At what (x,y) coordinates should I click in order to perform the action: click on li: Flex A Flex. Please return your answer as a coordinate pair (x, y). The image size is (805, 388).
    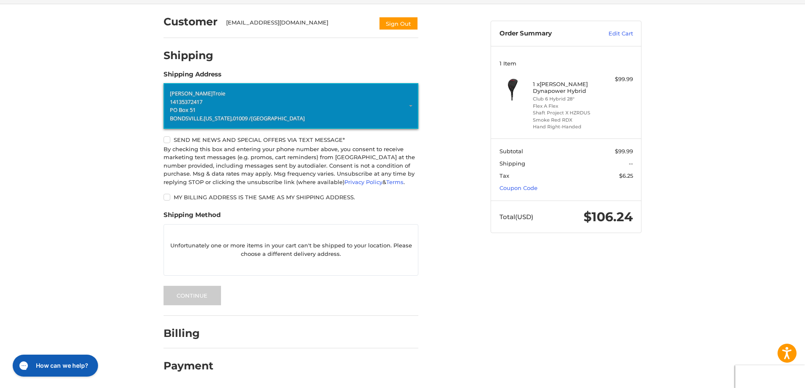
    Looking at the image, I should click on (565, 106).